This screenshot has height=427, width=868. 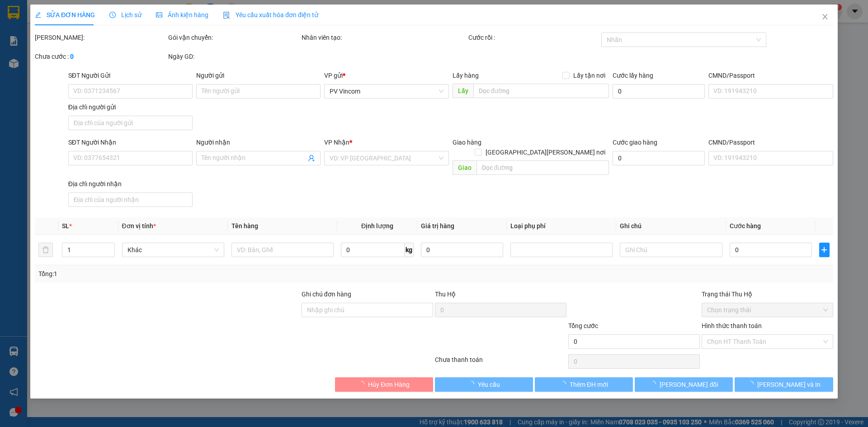 I want to click on span: edit, so click(x=38, y=15).